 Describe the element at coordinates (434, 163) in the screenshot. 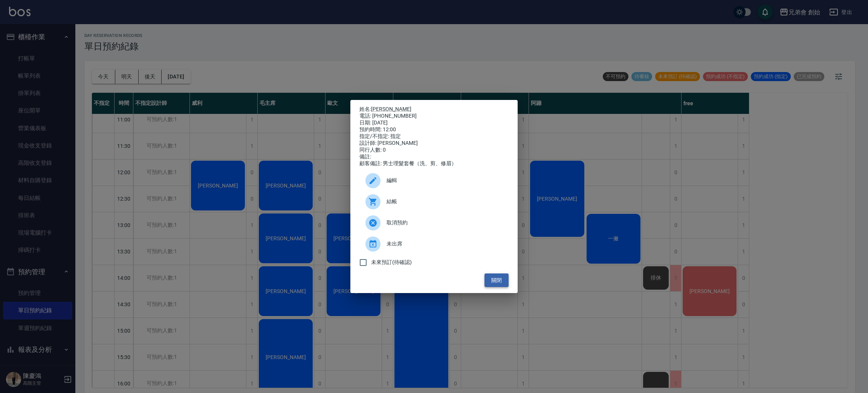

I see `div: 顧客備註: 男士理髮套餐（洗、剪、修眉）` at that location.